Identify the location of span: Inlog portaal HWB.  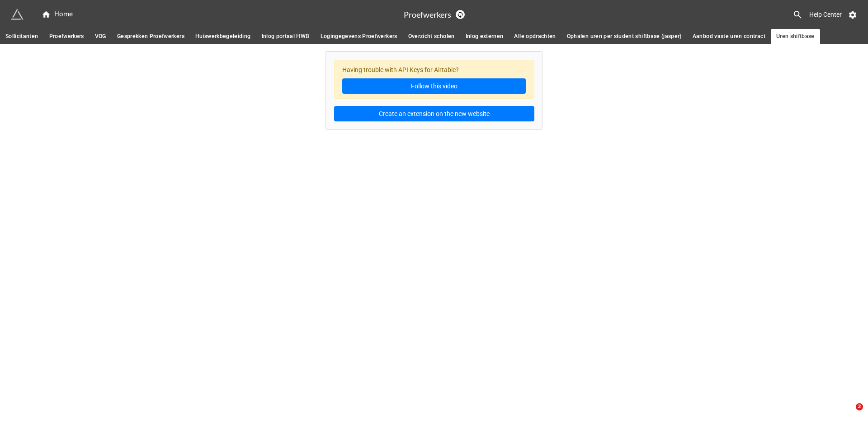
(286, 36).